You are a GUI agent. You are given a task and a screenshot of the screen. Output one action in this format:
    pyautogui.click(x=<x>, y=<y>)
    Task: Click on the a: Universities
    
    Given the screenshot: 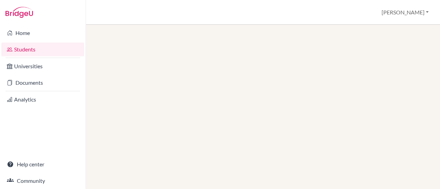 What is the action you would take?
    pyautogui.click(x=43, y=66)
    